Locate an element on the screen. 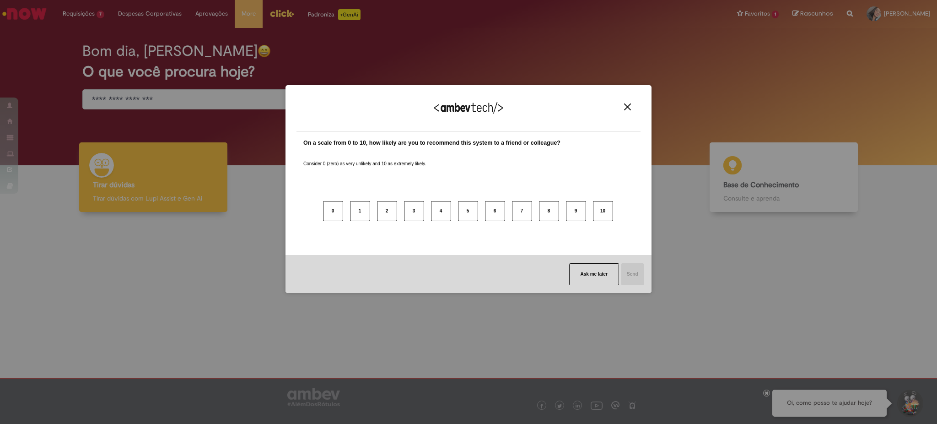  img: Close is located at coordinates (627, 107).